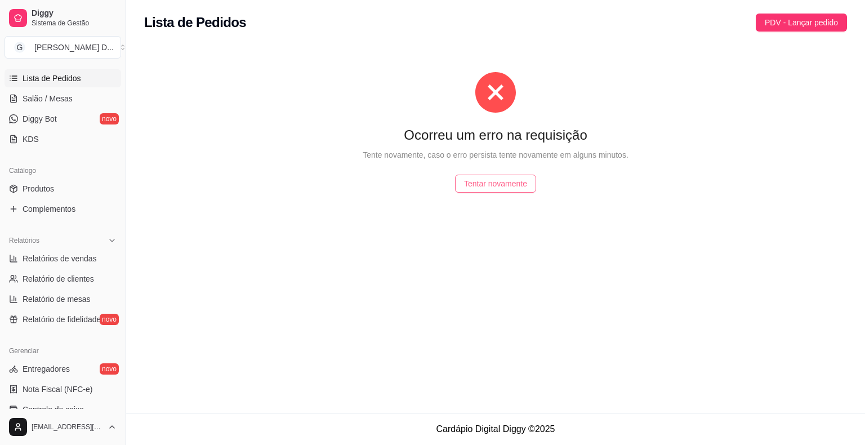  What do you see at coordinates (63, 369) in the screenshot?
I see `a: Entregadoresnovo` at bounding box center [63, 369].